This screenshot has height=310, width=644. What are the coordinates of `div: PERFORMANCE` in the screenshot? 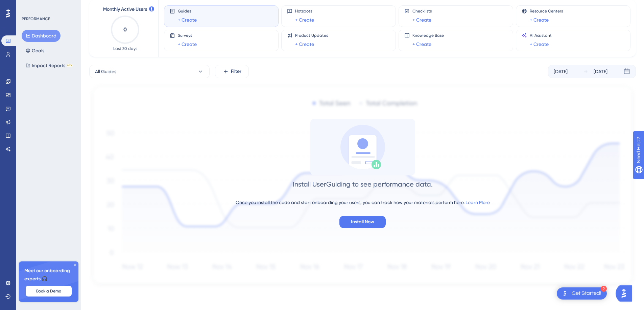 It's located at (36, 19).